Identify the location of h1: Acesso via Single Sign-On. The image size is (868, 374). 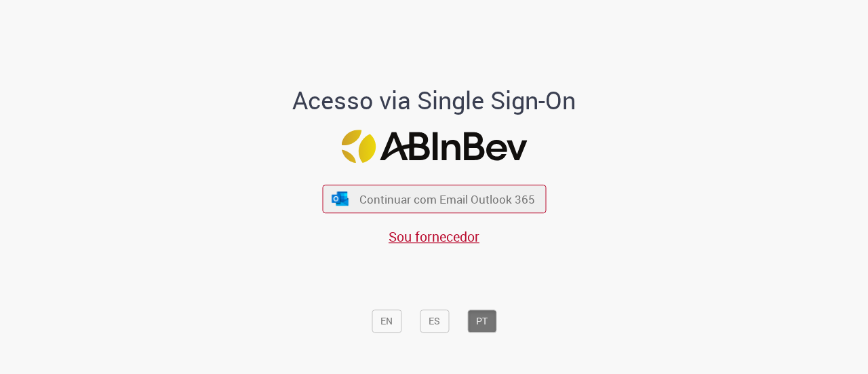
(434, 100).